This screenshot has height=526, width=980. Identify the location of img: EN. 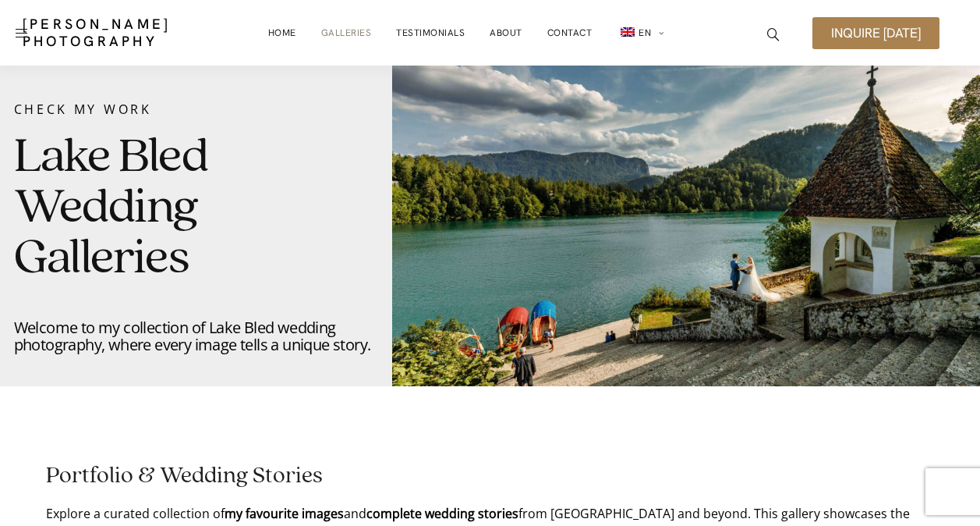
(627, 32).